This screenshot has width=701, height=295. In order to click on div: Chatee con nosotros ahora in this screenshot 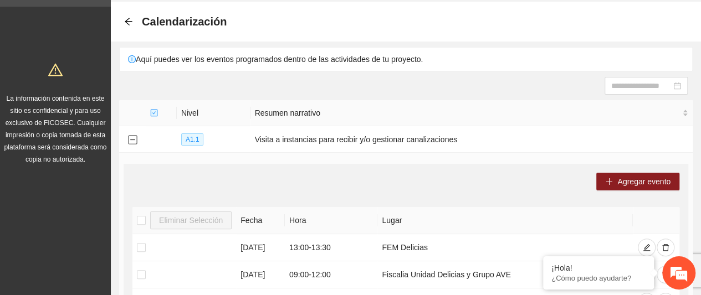, I will do `click(122, 64)`.